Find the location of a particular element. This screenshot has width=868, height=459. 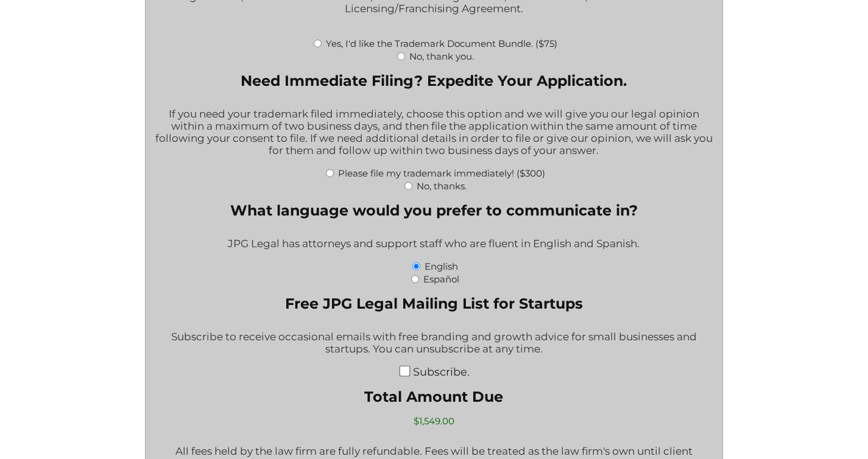

legend: Need Immediate Filing? Expedite Your Application. is located at coordinates (434, 80).